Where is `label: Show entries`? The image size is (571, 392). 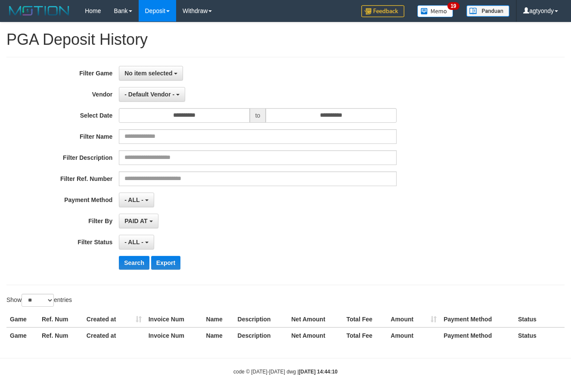
label: Show entries is located at coordinates (39, 300).